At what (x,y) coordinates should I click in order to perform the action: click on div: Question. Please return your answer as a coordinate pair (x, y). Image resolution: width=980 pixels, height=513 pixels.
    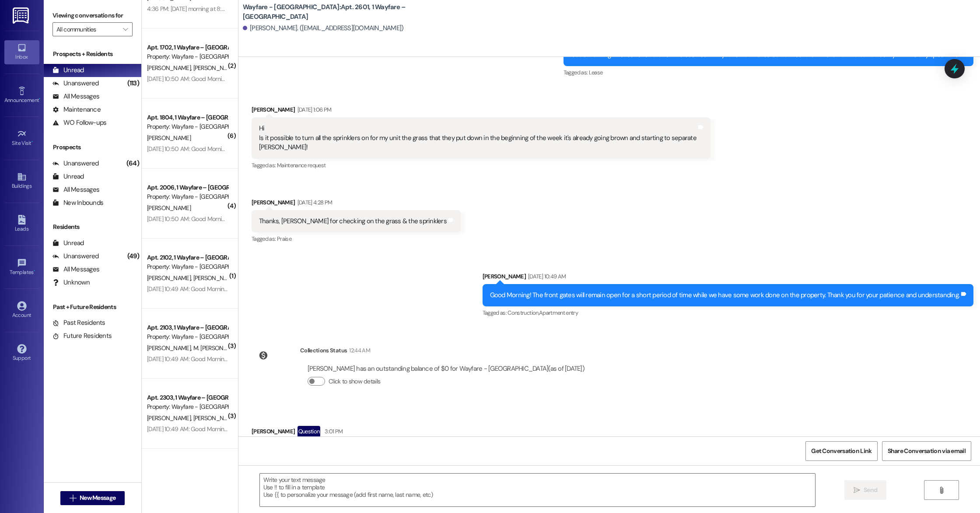
    Looking at the image, I should click on (309, 432).